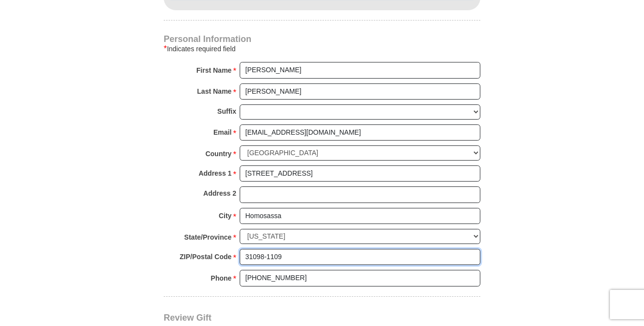  Describe the element at coordinates (214, 70) in the screenshot. I see `strong: First Name` at that location.